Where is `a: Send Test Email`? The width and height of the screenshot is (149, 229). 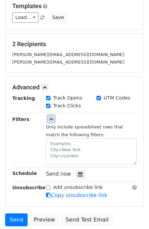
a: Send Test Email is located at coordinates (87, 220).